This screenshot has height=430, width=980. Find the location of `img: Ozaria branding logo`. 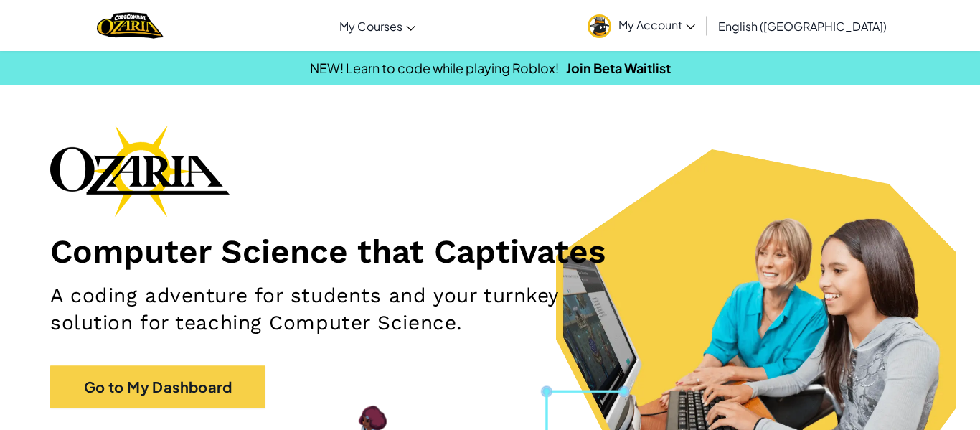

img: Ozaria branding logo is located at coordinates (140, 171).